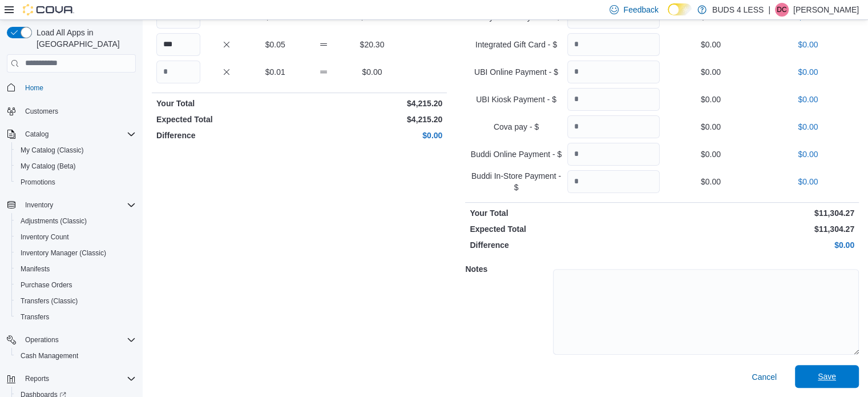  What do you see at coordinates (76, 356) in the screenshot?
I see `button: Cash Management` at bounding box center [76, 356].